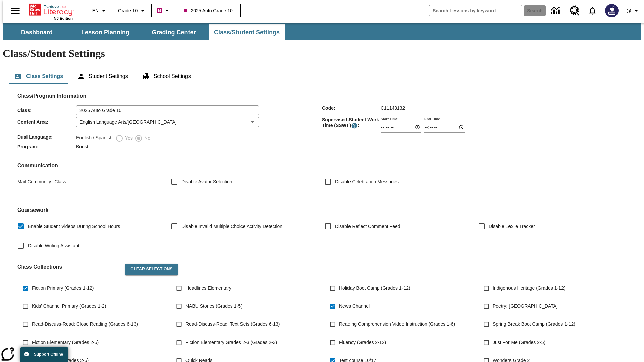  What do you see at coordinates (534, 324) in the screenshot?
I see `span: Spring Break Boot Camp (Grades 1-12)` at bounding box center [534, 324].